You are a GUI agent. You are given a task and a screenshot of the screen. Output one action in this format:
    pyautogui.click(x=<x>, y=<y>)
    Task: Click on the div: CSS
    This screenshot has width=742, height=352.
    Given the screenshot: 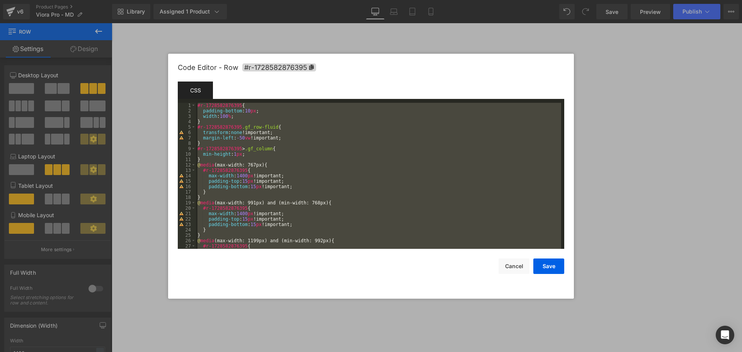 What is the action you would take?
    pyautogui.click(x=195, y=90)
    